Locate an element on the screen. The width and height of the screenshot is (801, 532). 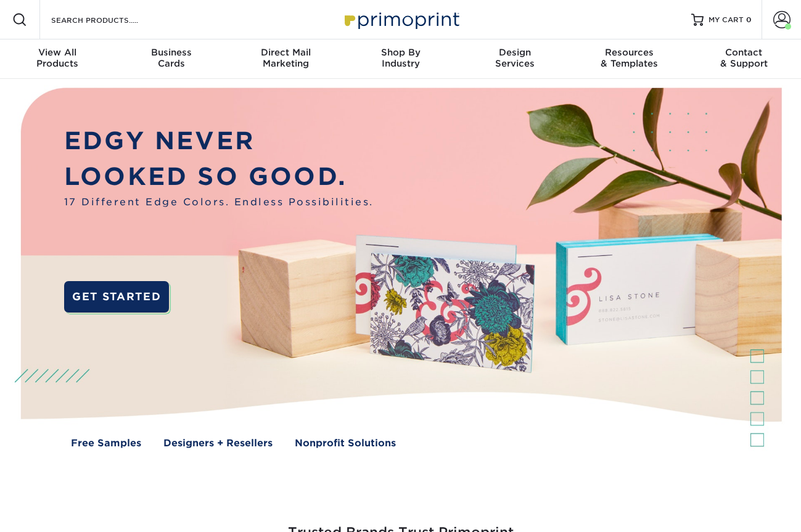
div: Cards is located at coordinates (172, 58).